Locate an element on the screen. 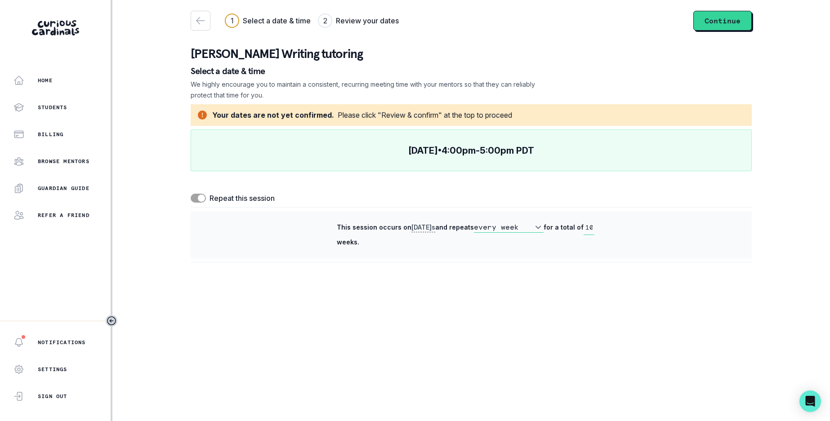 This screenshot has width=830, height=421. p: Billing is located at coordinates (50, 134).